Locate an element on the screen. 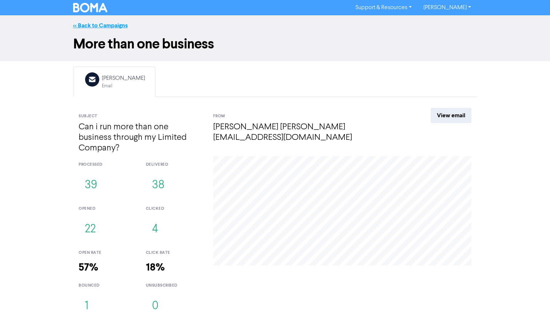 The width and height of the screenshot is (550, 315). div: unsubscribed is located at coordinates (174, 285).